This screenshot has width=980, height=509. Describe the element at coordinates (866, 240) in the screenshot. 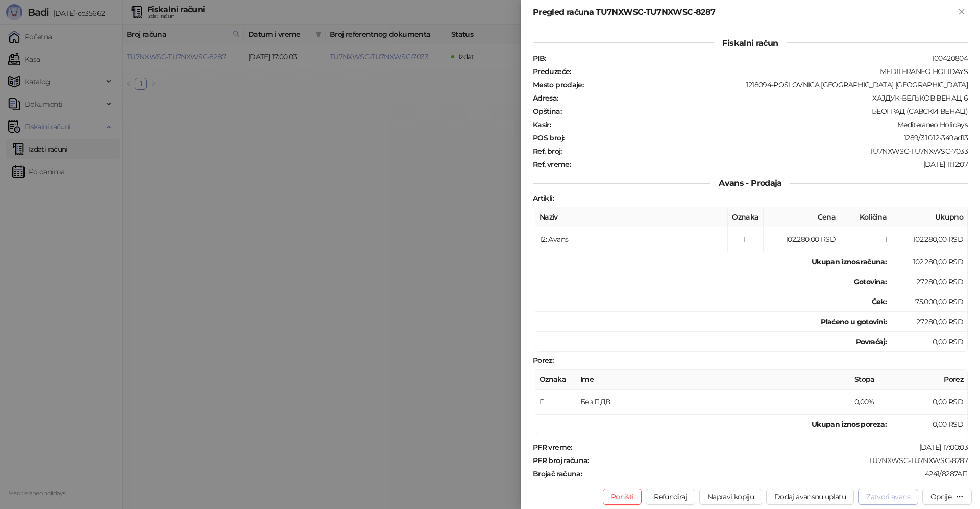

I see `td: 1` at that location.